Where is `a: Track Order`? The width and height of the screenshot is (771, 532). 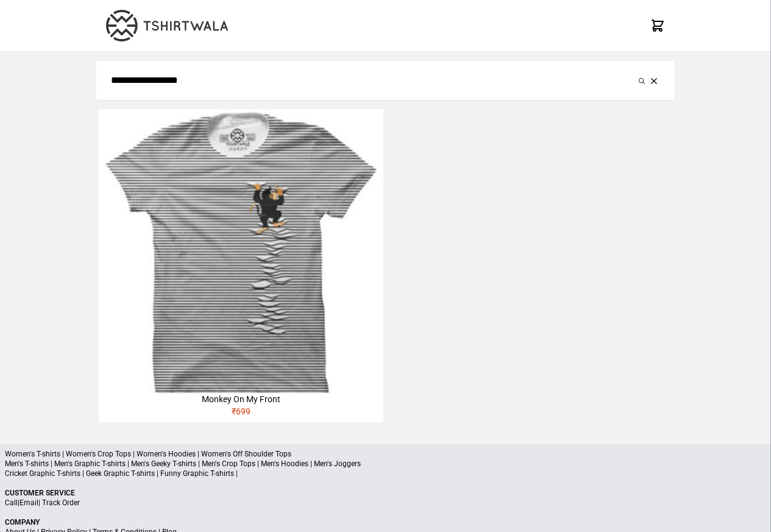
a: Track Order is located at coordinates (61, 503).